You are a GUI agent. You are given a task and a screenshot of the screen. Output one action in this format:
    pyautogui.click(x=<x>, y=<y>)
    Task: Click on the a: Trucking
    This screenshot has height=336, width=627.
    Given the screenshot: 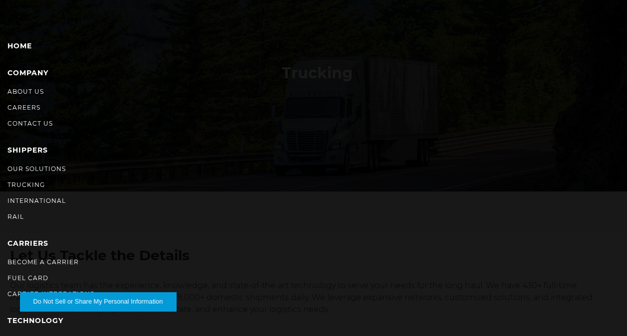 What is the action you would take?
    pyautogui.click(x=26, y=185)
    